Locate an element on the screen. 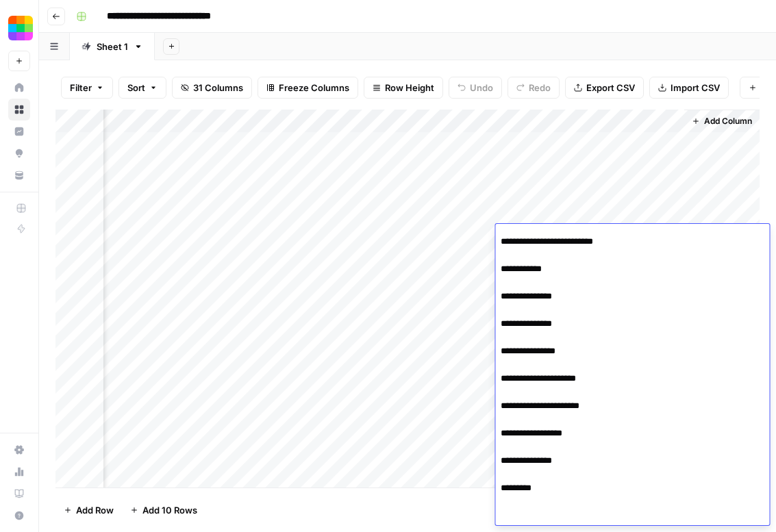 This screenshot has width=776, height=532. button: Add Column is located at coordinates (722, 121).